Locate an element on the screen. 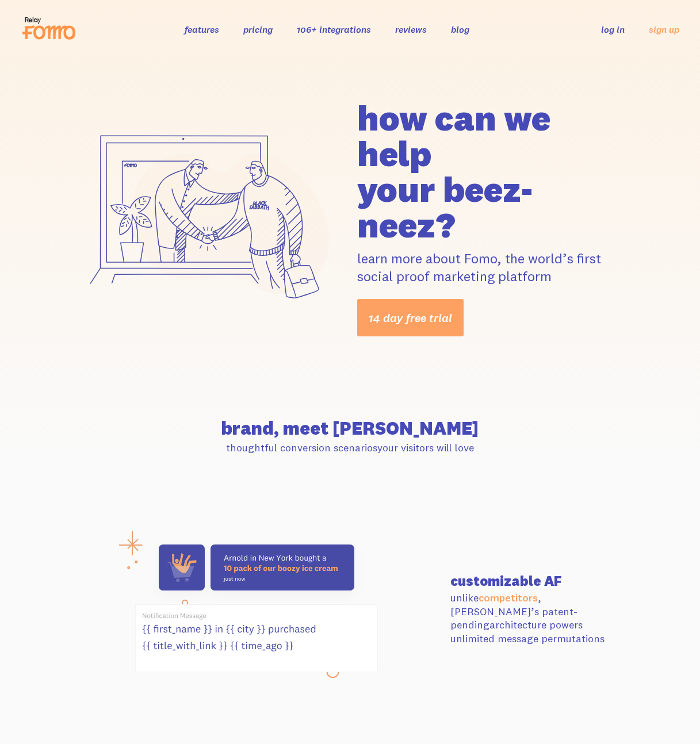 This screenshot has height=744, width=700. a: competitors is located at coordinates (508, 598).